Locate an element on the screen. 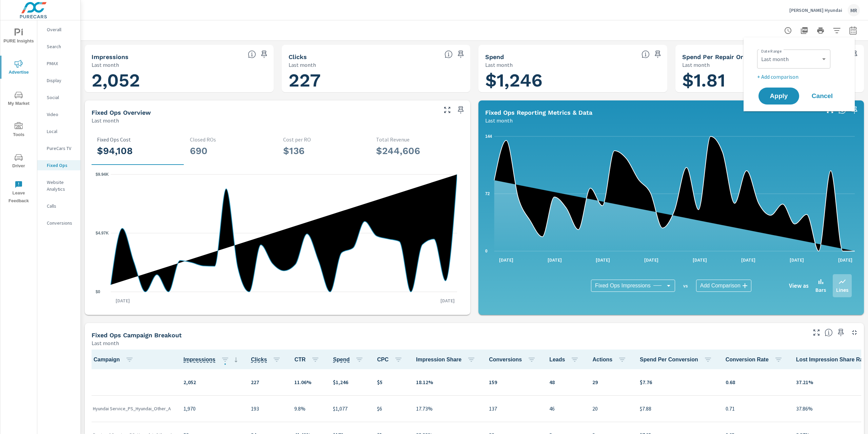 The width and height of the screenshot is (868, 434). div: Video is located at coordinates (59, 114).